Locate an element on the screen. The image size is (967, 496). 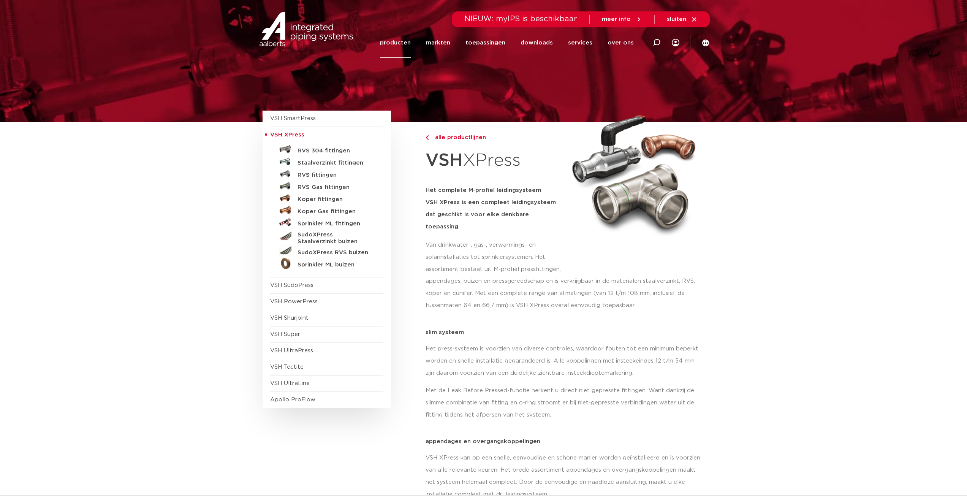
a: RVS fittingen is located at coordinates (327, 174).